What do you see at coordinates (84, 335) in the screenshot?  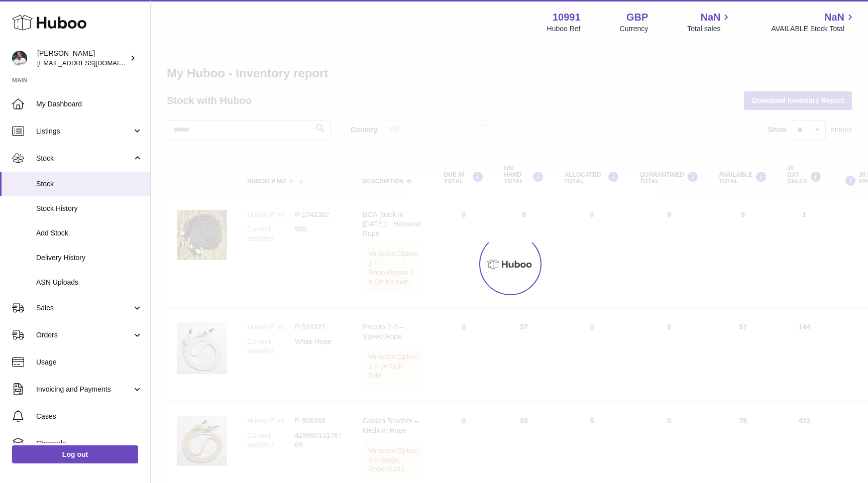 I see `span: Orders` at bounding box center [84, 335].